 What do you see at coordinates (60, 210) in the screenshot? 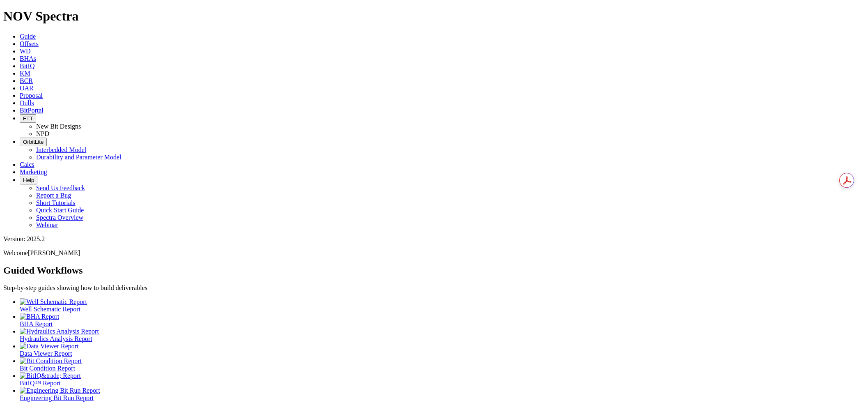
I see `a: Quick Start Guide` at bounding box center [60, 210].